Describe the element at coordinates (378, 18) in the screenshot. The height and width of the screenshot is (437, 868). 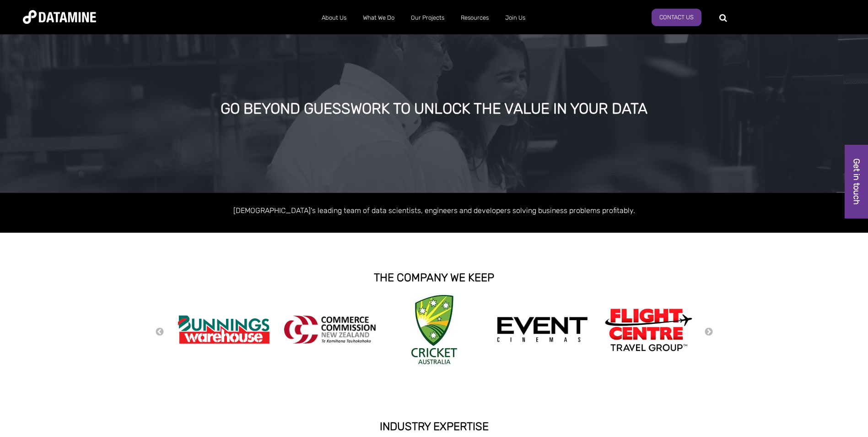
I see `a: What We Do` at that location.